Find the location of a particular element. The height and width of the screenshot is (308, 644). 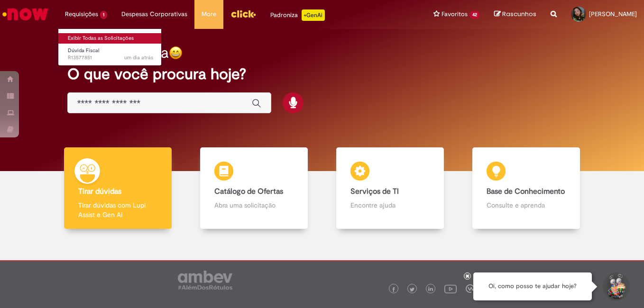

span: R13577851 is located at coordinates (111, 58).